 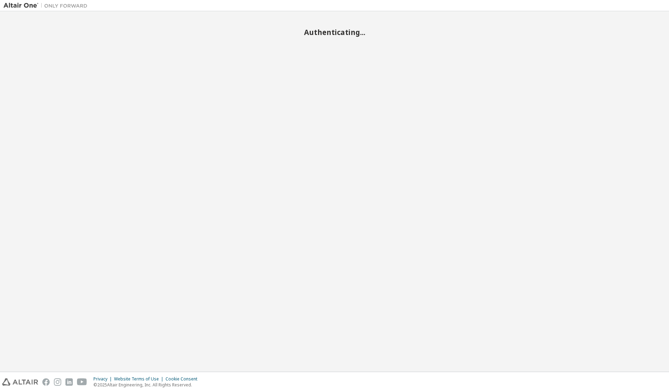 What do you see at coordinates (46, 382) in the screenshot?
I see `img: facebook.svg` at bounding box center [46, 382].